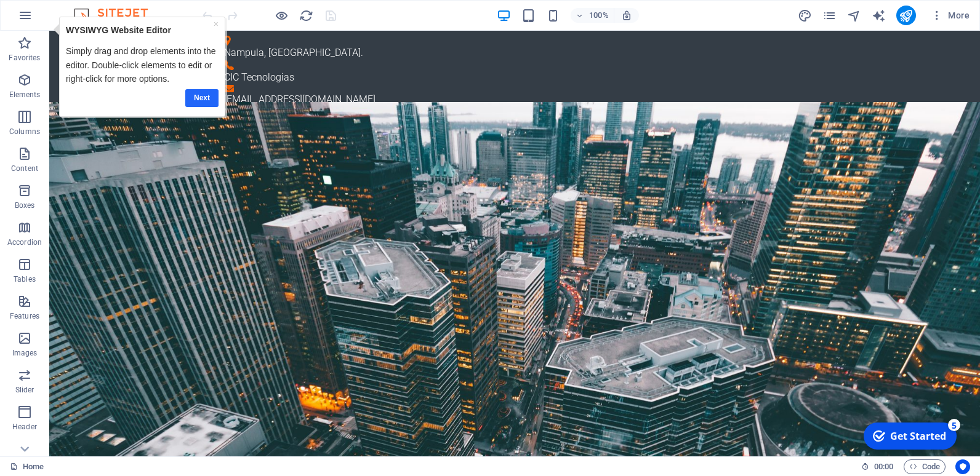 The width and height of the screenshot is (980, 476). Describe the element at coordinates (25, 427) in the screenshot. I see `p: Header` at that location.